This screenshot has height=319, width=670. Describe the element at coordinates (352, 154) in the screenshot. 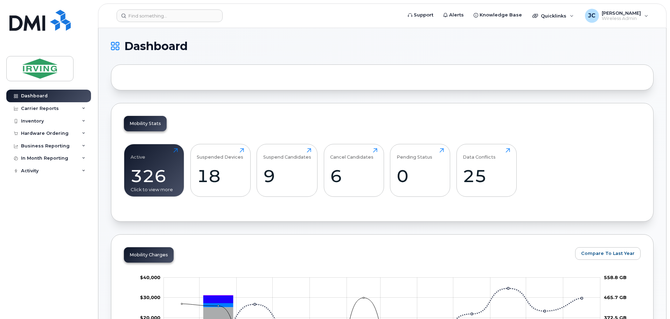

I see `div: Cancel Candidates` at that location.